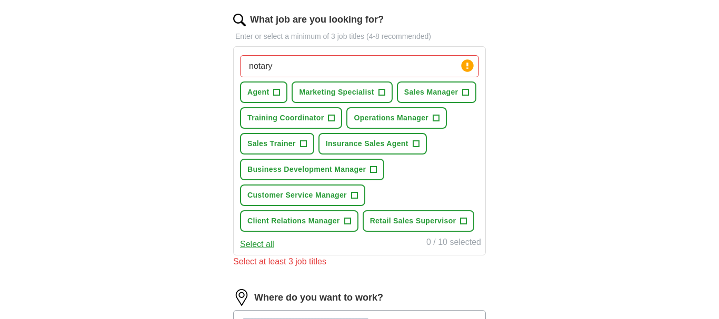  I want to click on span: Sales Manager, so click(431, 93).